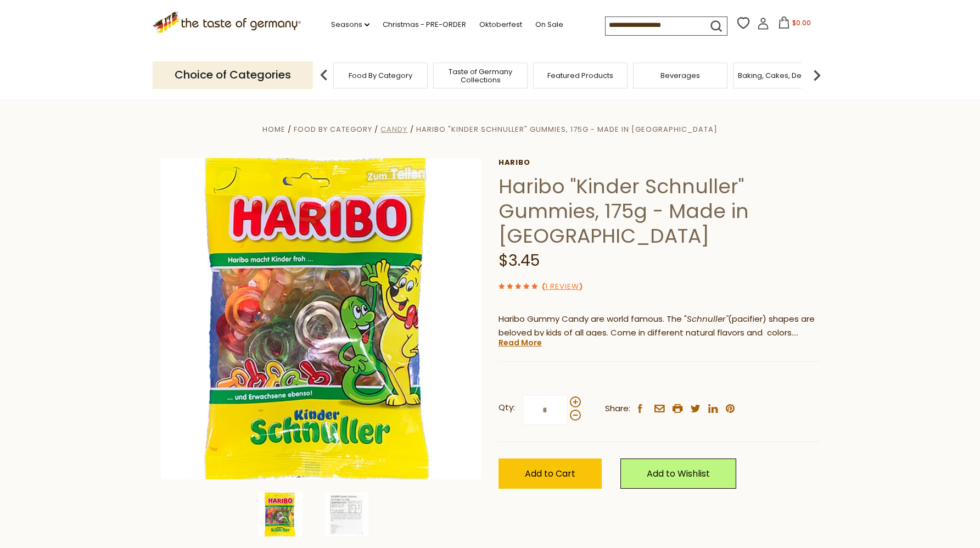 The image size is (980, 548). What do you see at coordinates (501, 25) in the screenshot?
I see `a: Oktoberfest` at bounding box center [501, 25].